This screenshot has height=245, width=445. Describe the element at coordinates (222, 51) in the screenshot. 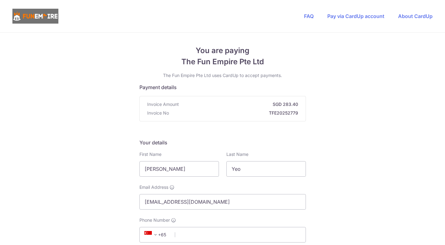

I see `span: You are paying` at that location.